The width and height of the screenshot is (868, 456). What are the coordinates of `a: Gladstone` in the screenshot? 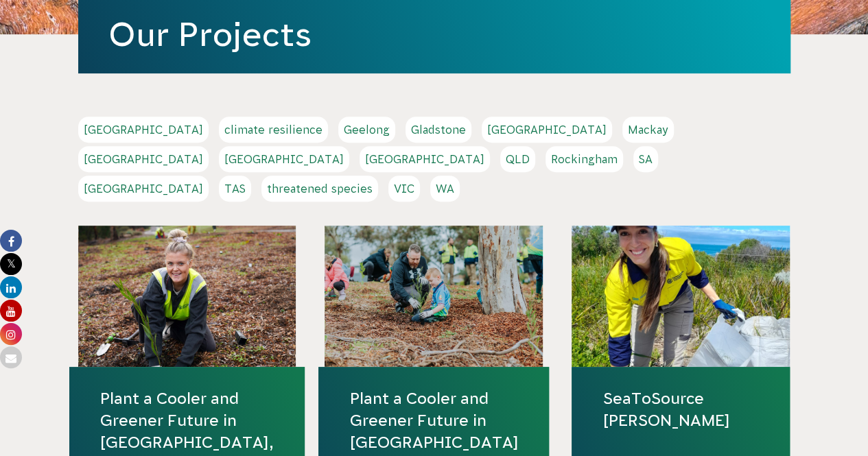 It's located at (438, 130).